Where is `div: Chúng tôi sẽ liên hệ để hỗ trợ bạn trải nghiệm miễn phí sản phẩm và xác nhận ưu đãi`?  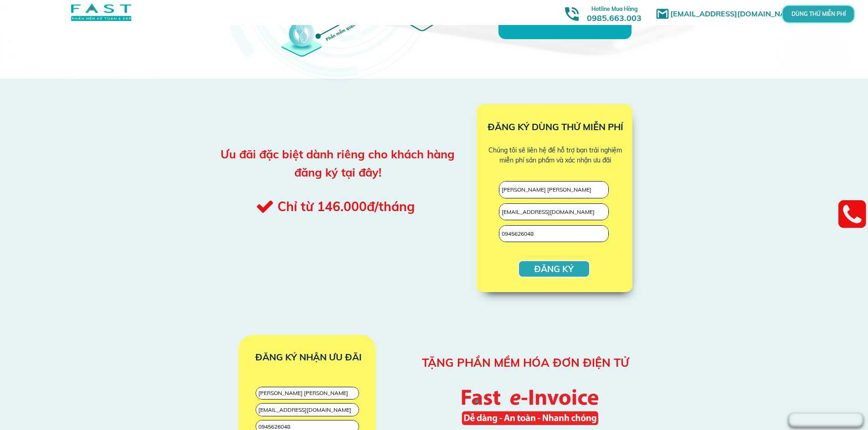 div: Chúng tôi sẽ liên hệ để hỗ trợ bạn trải nghiệm miễn phí sản phẩm và xác nhận ưu đãi is located at coordinates (555, 155).